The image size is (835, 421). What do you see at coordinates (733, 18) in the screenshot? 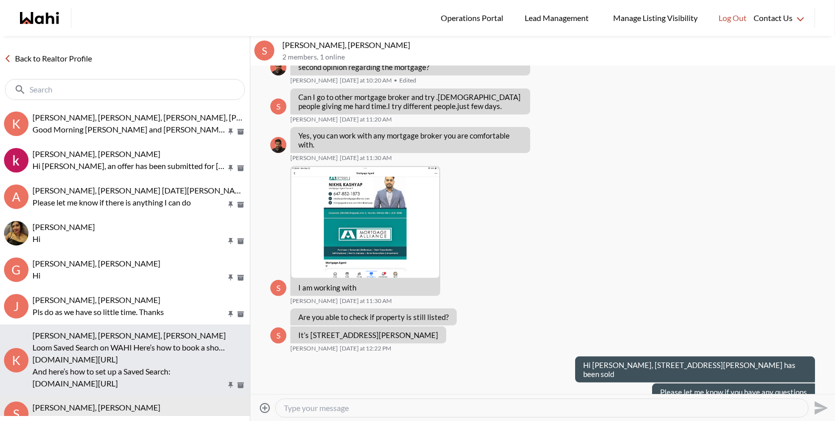
I see `span: Log Out` at bounding box center [733, 18].